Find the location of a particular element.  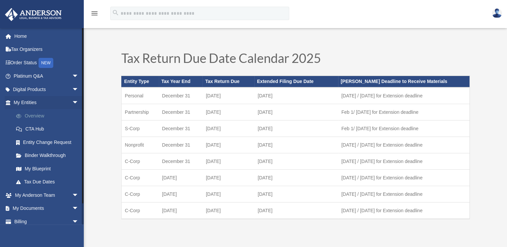

th: Tax Return Due is located at coordinates (228, 82).